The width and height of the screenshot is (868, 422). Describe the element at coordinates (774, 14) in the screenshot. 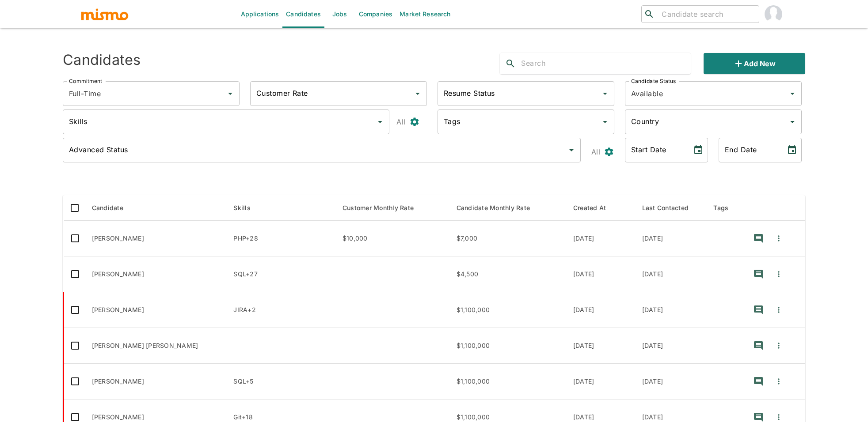

I see `img: Maria Lujan Ciommo` at that location.